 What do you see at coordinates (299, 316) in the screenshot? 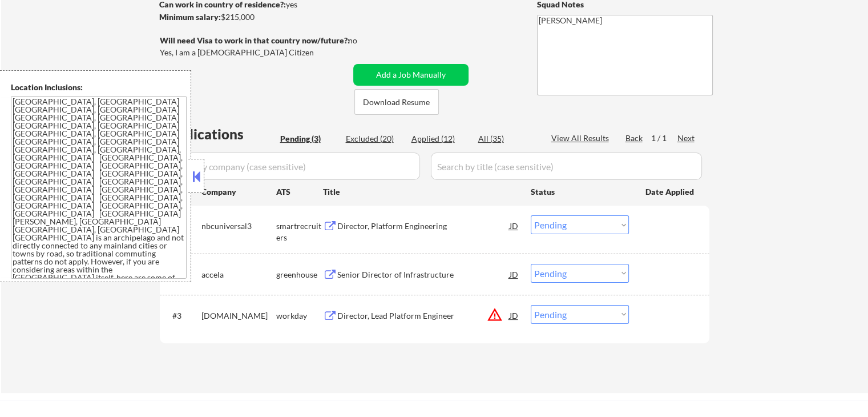
I see `div: workday` at bounding box center [299, 316].